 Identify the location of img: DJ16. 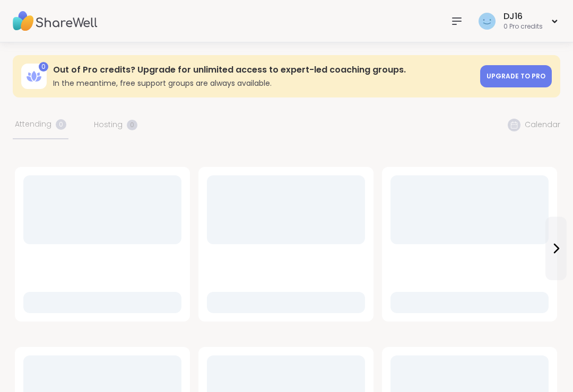
(487, 21).